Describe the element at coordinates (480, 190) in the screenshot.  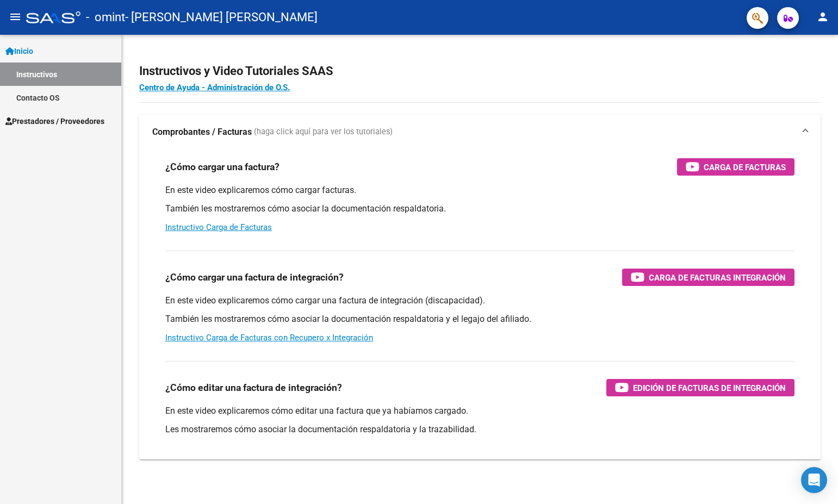
I see `p: En este video explicaremos cómo cargar facturas.` at that location.